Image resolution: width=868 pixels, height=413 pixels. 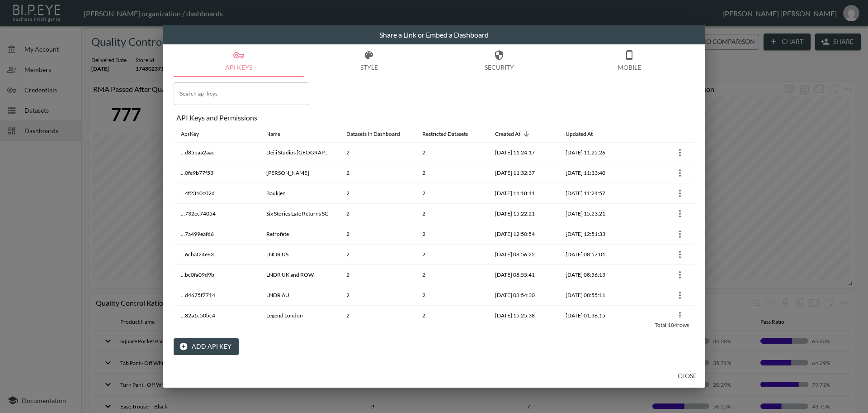 I want to click on th: 2025-06-10, 08:57:01, so click(x=593, y=255).